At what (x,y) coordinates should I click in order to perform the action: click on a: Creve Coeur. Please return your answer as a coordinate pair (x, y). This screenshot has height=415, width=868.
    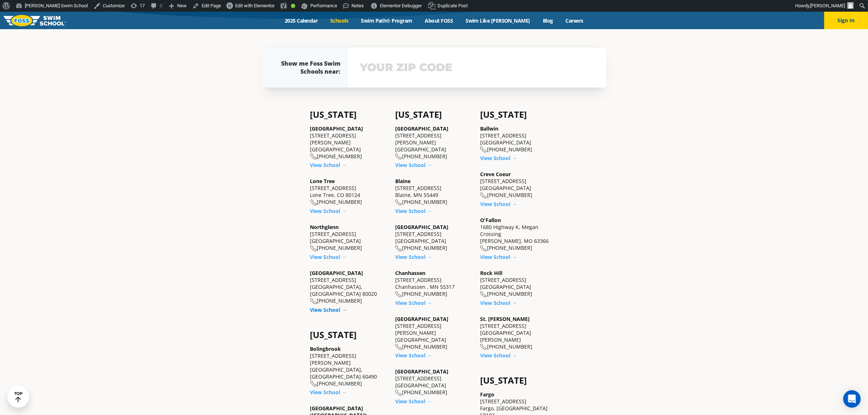
    Looking at the image, I should click on (496, 174).